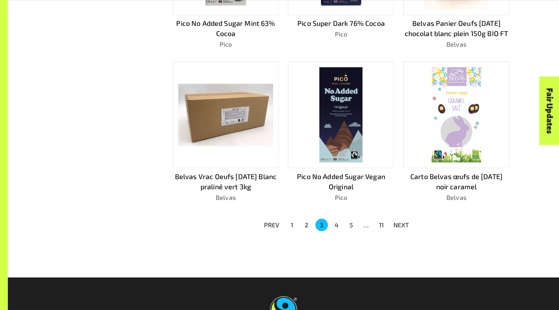  Describe the element at coordinates (341, 182) in the screenshot. I see `p: Pico No Added Sugar Vegan Original` at that location.